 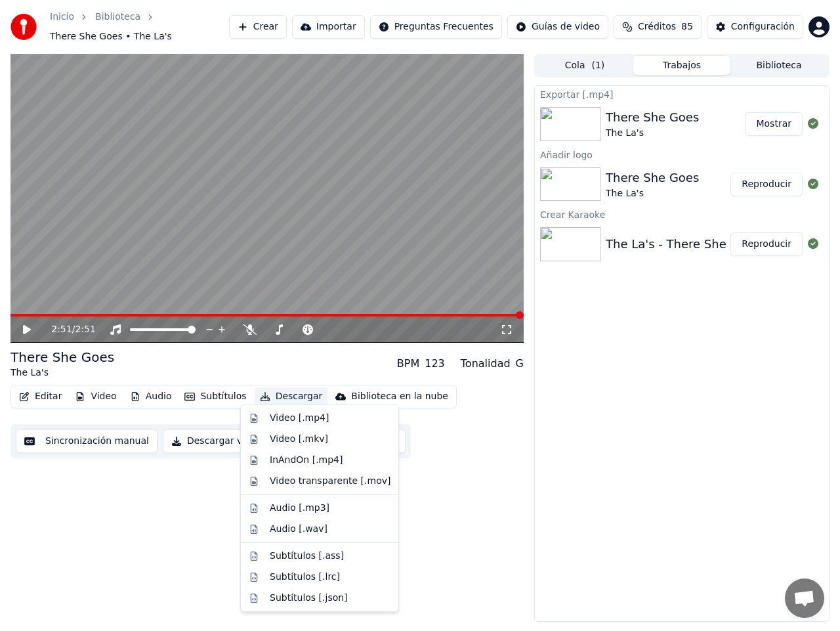 I want to click on div: Tonalidad, so click(x=485, y=364).